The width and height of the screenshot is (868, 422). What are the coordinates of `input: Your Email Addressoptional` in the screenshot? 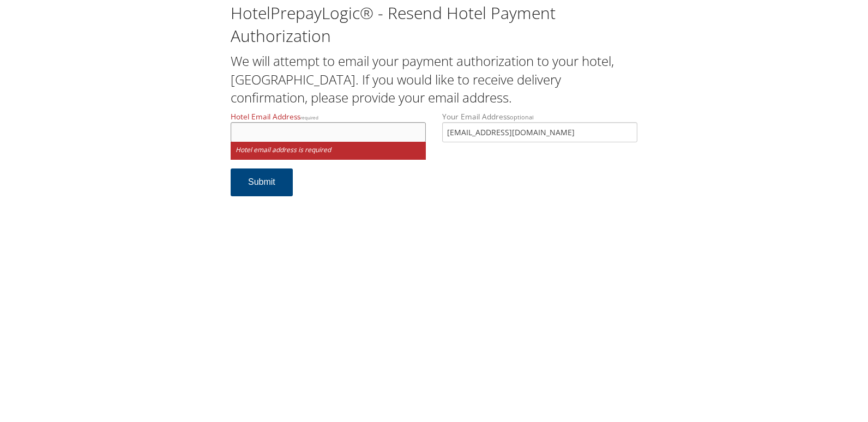 It's located at (540, 132).